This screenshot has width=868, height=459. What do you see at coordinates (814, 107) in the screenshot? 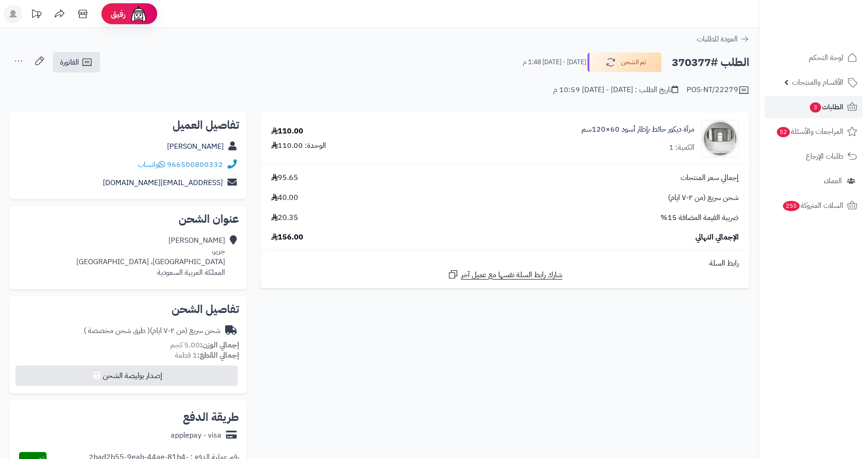
I see `a: الطلبات3` at bounding box center [814, 107].